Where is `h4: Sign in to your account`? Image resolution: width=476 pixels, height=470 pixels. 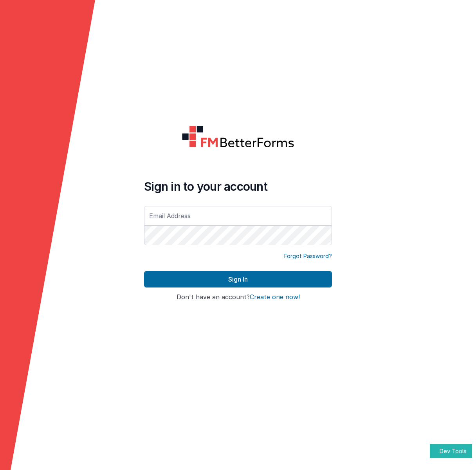
h4: Sign in to your account is located at coordinates (238, 186).